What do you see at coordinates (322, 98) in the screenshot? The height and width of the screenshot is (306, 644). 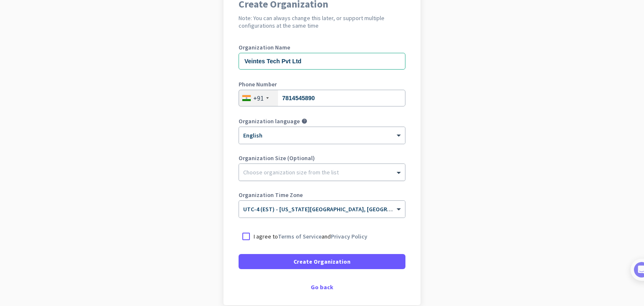 I see `input: 74104 10123` at bounding box center [322, 98].